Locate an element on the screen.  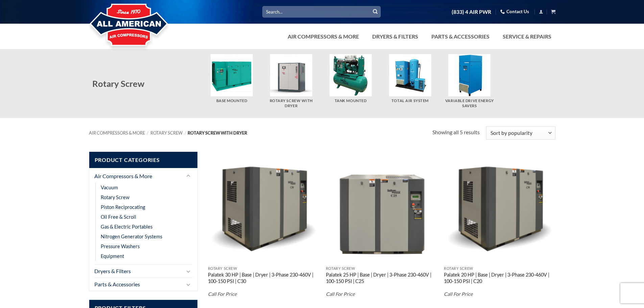
nav: Breadcrumb is located at coordinates (260, 133).